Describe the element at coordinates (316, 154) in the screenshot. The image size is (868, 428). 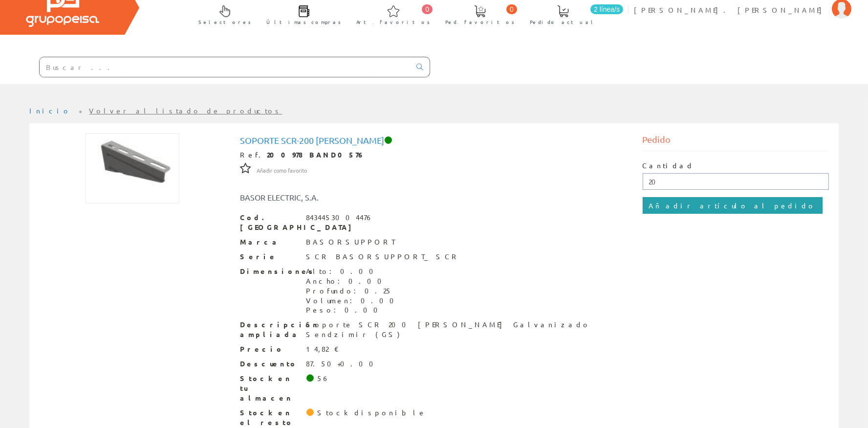
I see `strong: 200978 BAND0576` at that location.